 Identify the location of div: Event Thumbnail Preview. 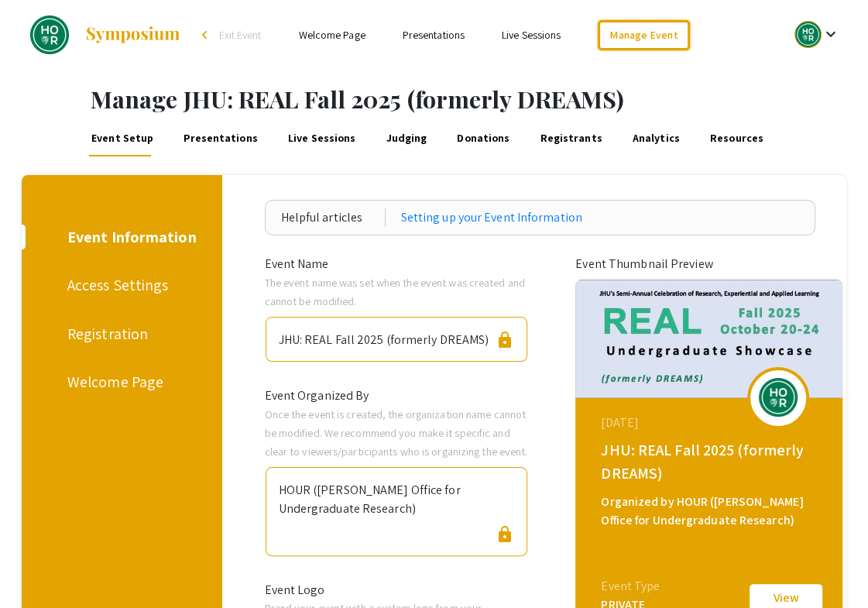
(682, 264).